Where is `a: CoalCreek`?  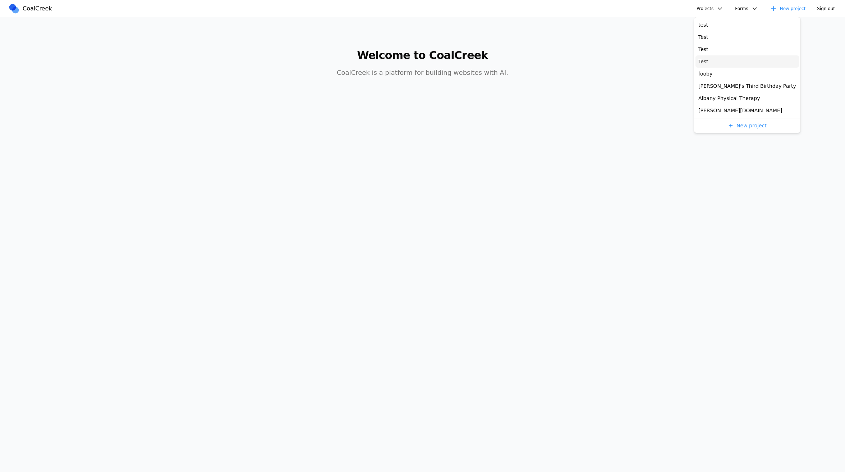
a: CoalCreek is located at coordinates (32, 9).